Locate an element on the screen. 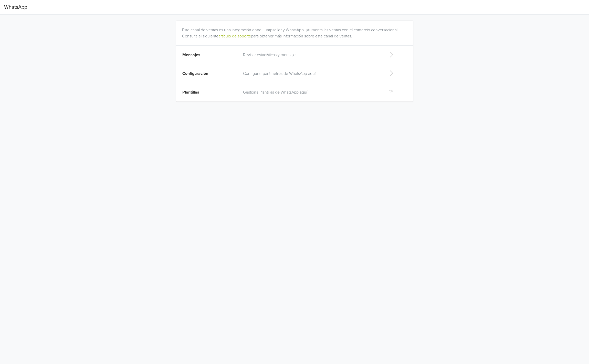 The image size is (589, 364). p: Revisar estadísticas y mensajes is located at coordinates (311, 55).